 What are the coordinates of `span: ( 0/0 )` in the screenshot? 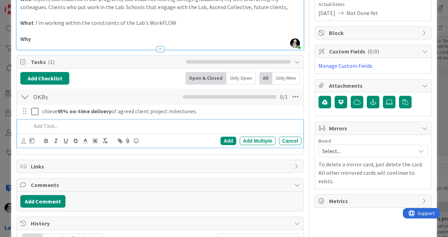 It's located at (373, 51).